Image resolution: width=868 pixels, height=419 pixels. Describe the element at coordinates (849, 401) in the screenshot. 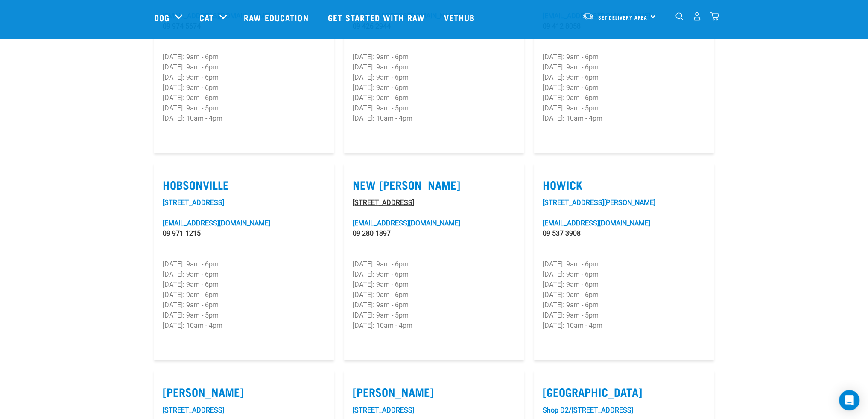

I see `div: Open Intercom Messenger` at that location.